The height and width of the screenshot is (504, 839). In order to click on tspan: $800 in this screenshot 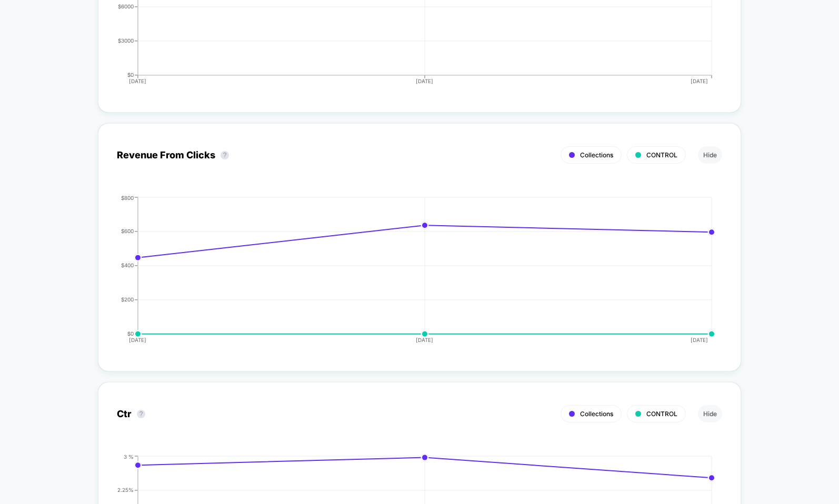, I will do `click(128, 197)`.